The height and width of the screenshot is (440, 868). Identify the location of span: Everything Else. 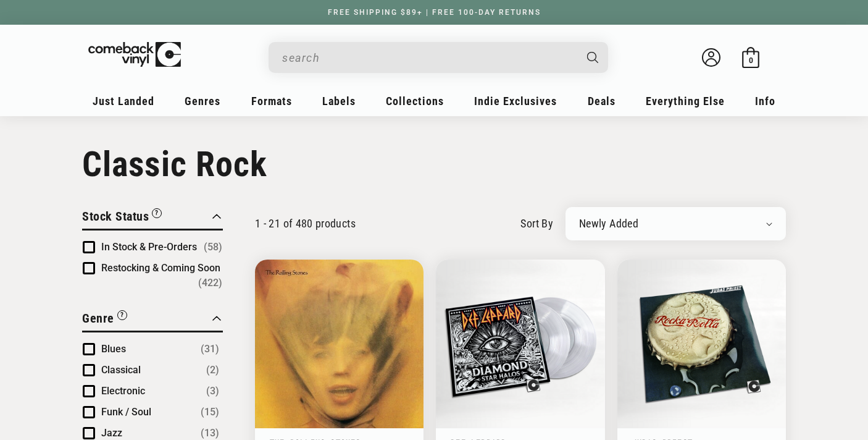
(685, 101).